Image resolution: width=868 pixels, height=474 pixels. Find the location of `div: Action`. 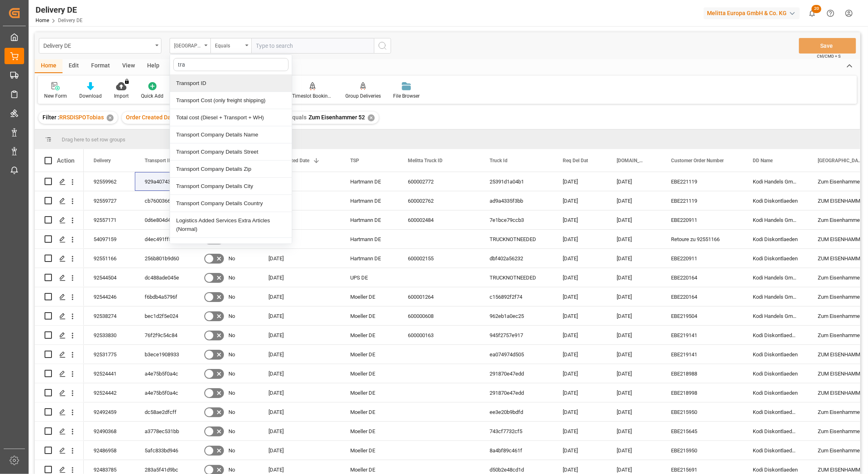

div: Action is located at coordinates (65, 161).